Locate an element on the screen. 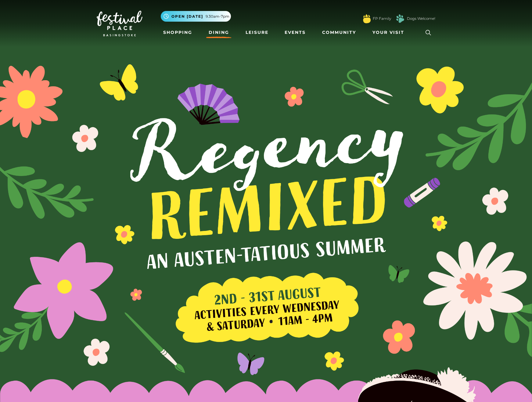 This screenshot has width=532, height=402. a: FP Family is located at coordinates (382, 19).